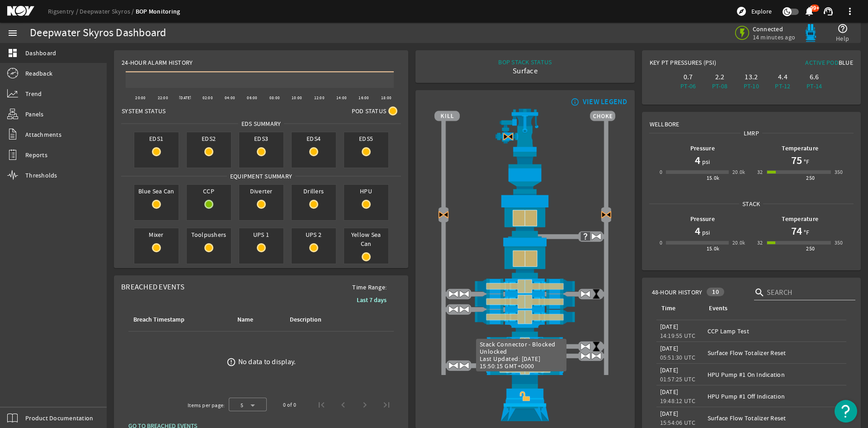  What do you see at coordinates (703, 219) in the screenshot?
I see `b: Pressure` at bounding box center [703, 219].